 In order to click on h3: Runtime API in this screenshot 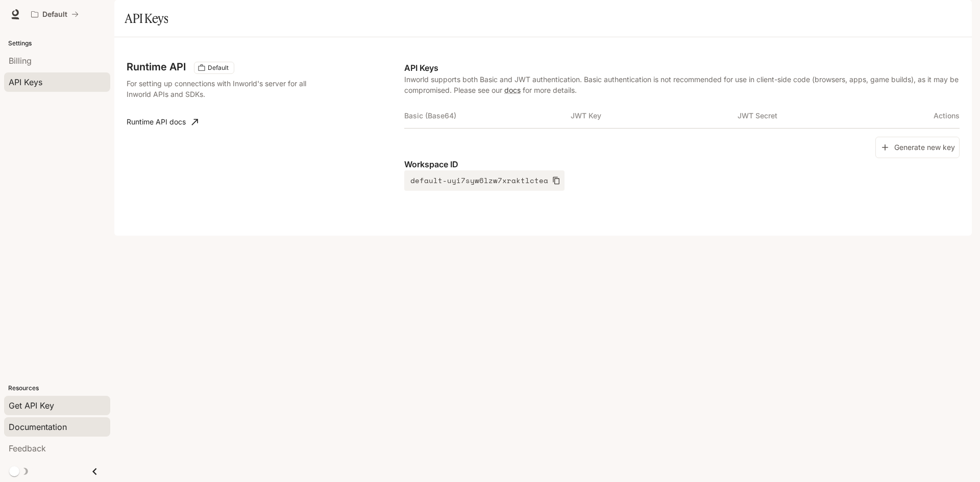, I will do `click(156, 67)`.